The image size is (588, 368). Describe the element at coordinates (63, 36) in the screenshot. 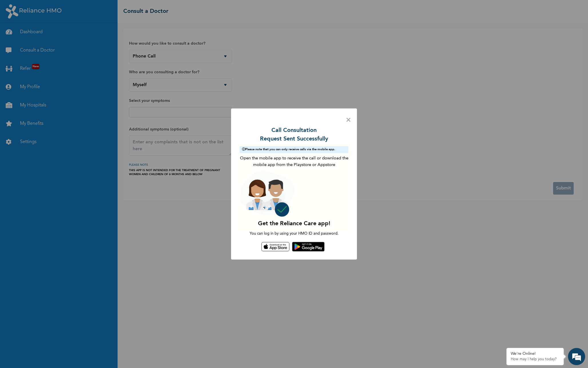

I see `div: Chat with us now` at that location.